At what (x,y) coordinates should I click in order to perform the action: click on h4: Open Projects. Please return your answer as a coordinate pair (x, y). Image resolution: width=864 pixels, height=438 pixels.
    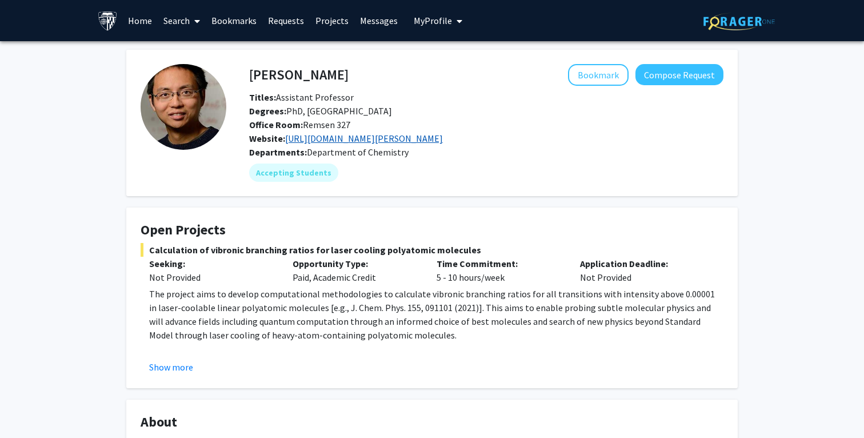
    Looking at the image, I should click on (432, 230).